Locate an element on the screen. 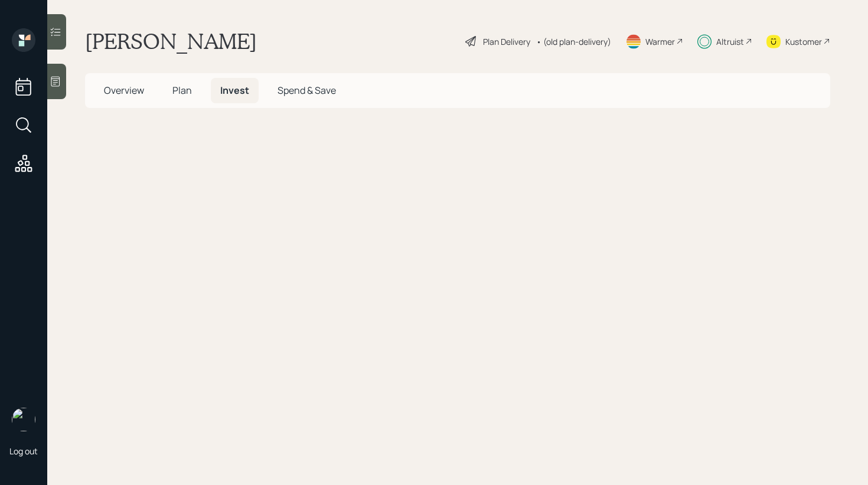 This screenshot has height=485, width=868. div: Plan Delivery is located at coordinates (506, 42).